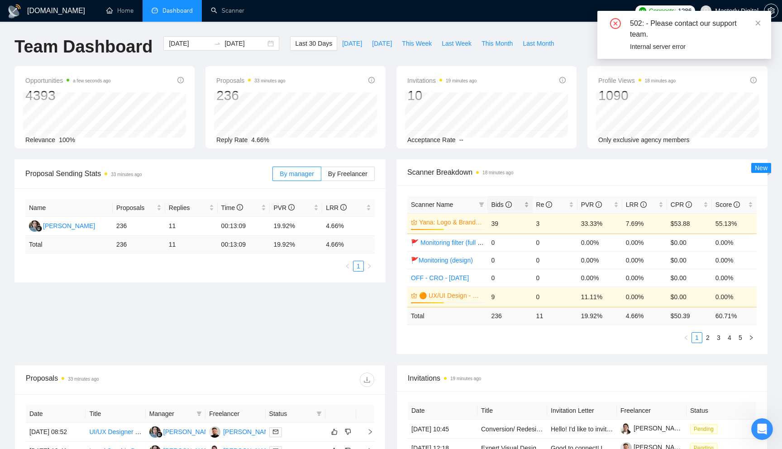 The image size is (782, 449). What do you see at coordinates (417, 43) in the screenshot?
I see `span: This Week` at bounding box center [417, 43].